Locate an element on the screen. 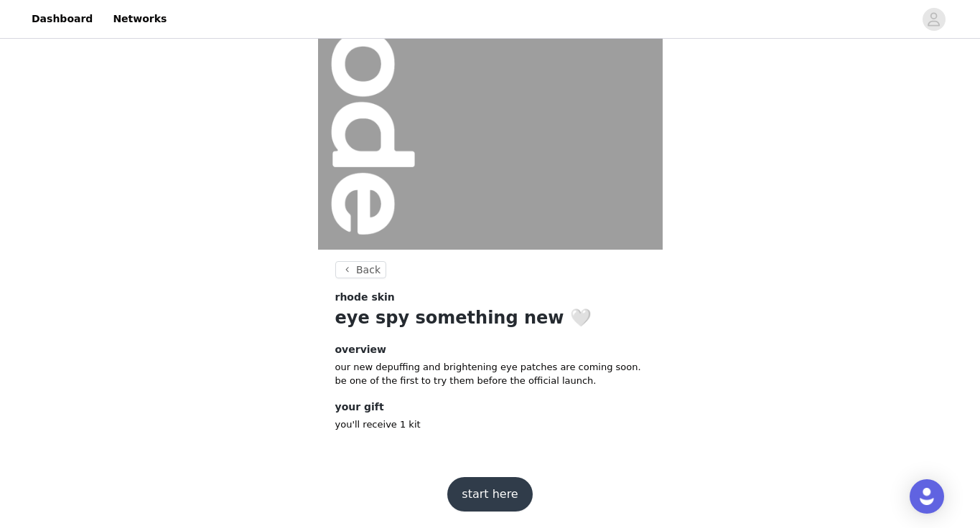 This screenshot has height=528, width=980. a: Networks is located at coordinates (139, 19).